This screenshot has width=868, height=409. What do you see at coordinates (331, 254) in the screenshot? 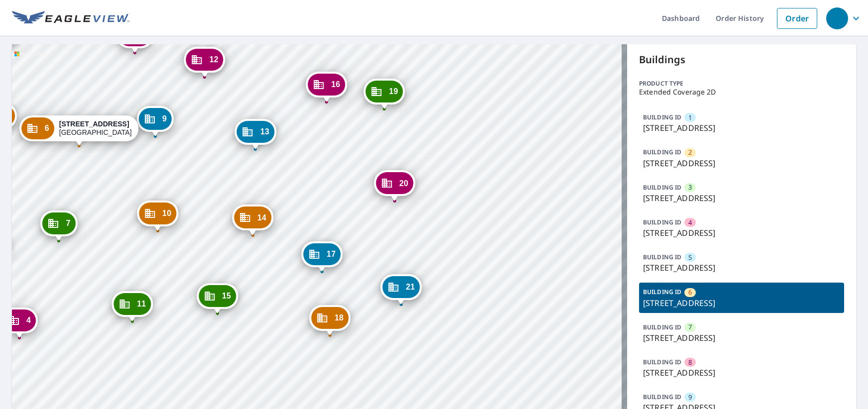
I see `span: 17` at bounding box center [331, 254].